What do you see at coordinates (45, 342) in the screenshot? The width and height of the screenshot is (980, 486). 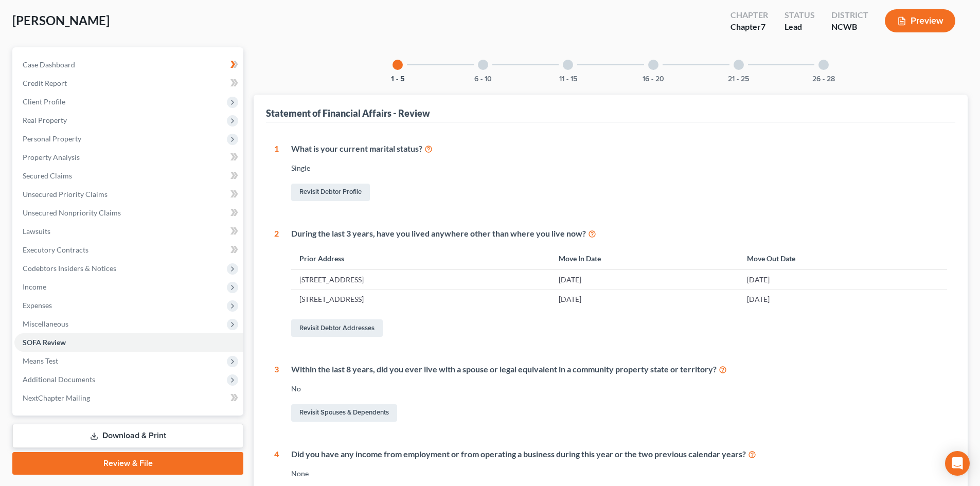 I see `span: SOFA Review` at bounding box center [45, 342].